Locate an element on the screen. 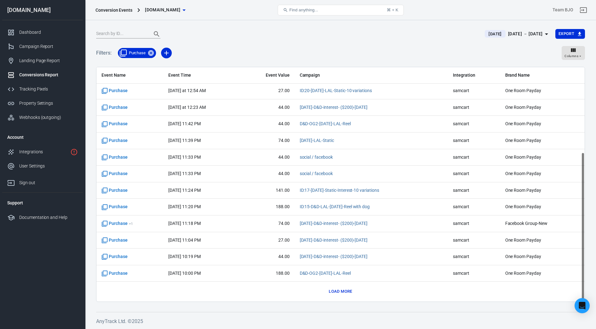 The image size is (596, 329). div: scrollable content is located at coordinates (341, 184).